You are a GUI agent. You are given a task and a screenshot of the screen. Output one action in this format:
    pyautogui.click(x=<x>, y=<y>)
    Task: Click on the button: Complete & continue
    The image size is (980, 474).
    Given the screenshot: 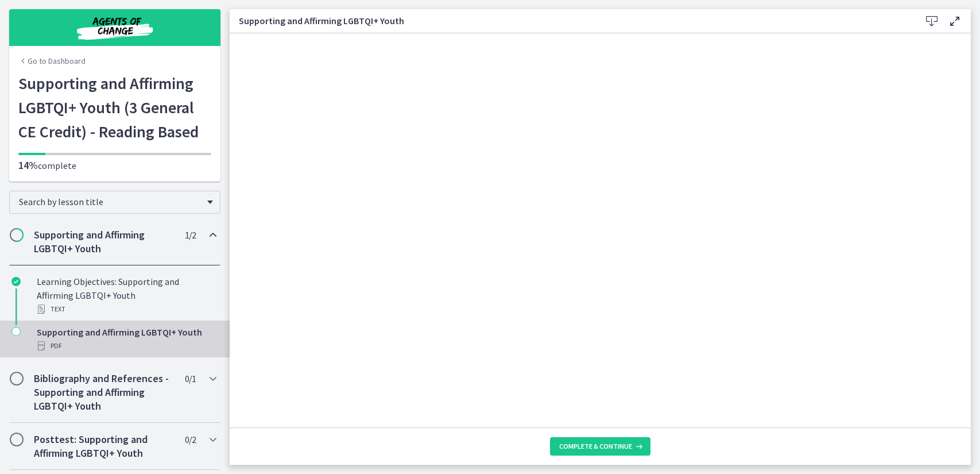 What is the action you would take?
    pyautogui.click(x=600, y=446)
    